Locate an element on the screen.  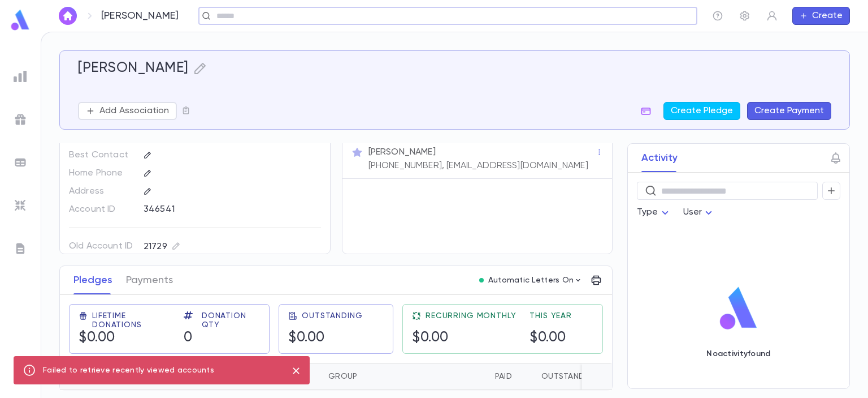
h5: 0 is located at coordinates (188, 338).